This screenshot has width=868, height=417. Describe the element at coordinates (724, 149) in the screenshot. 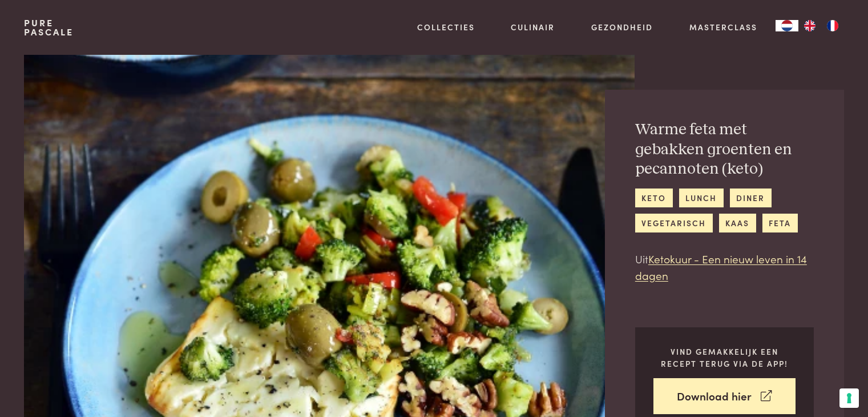

I see `h2: Warme feta met gebakken groenten en pecannoten (keto)` at that location.